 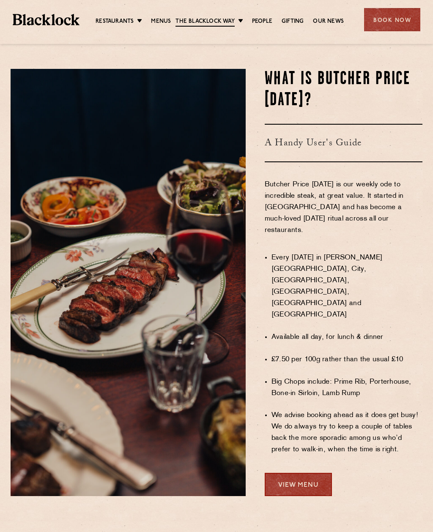 What do you see at coordinates (346, 433) in the screenshot?
I see `li: We advise booking ahead as it does get busy! We do always try to keep a couple of tables back the...` at bounding box center [346, 433].